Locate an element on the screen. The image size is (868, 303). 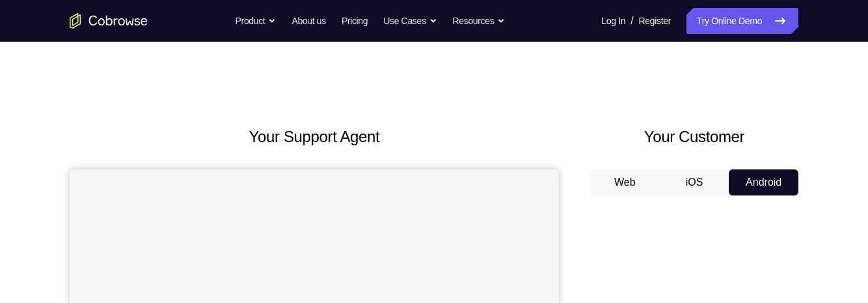
a: Pricing is located at coordinates (355, 21).